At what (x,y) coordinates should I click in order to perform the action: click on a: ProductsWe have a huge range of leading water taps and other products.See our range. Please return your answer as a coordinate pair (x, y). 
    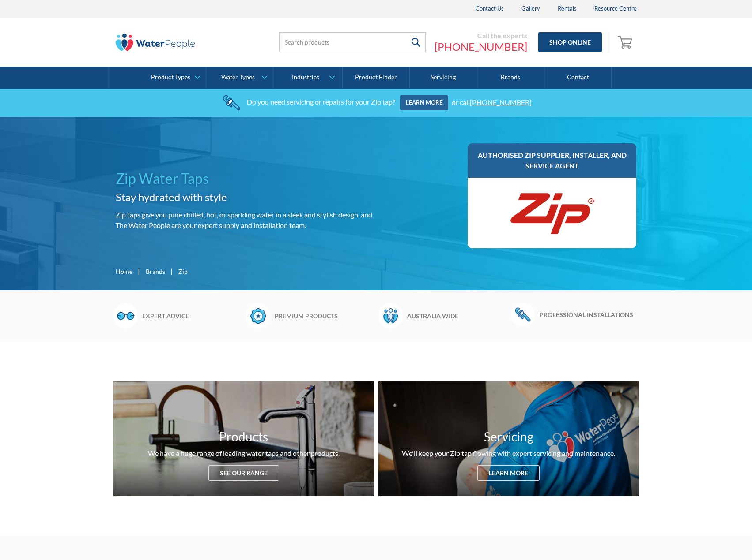
    Looking at the image, I should click on (244, 439).